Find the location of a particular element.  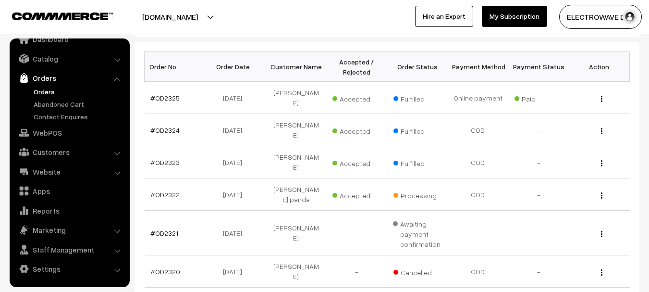

a: Staff Management is located at coordinates (69, 249).